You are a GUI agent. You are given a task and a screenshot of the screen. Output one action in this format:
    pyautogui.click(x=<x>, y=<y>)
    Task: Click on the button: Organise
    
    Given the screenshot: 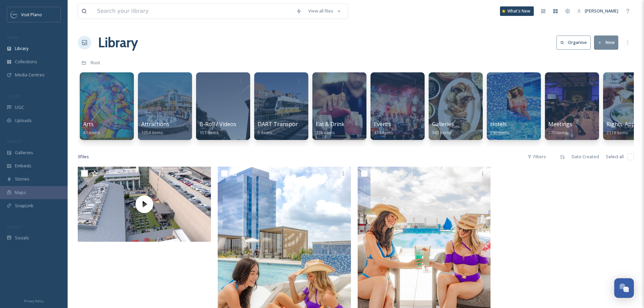 What is the action you would take?
    pyautogui.click(x=573, y=42)
    